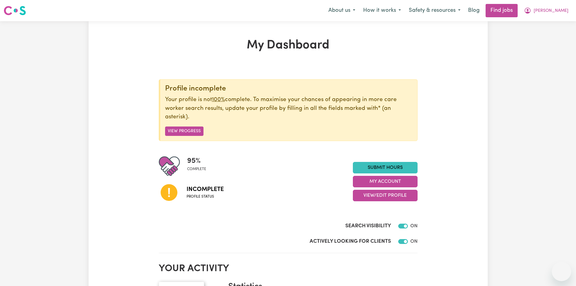 This screenshot has width=576, height=286. What do you see at coordinates (289, 89) in the screenshot?
I see `div: Profile incomplete` at bounding box center [289, 89].